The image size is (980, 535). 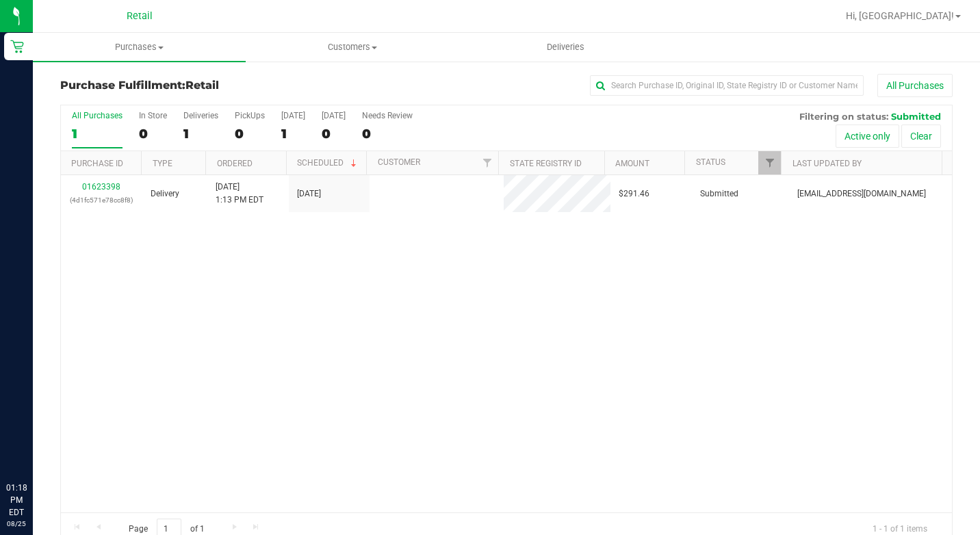 What do you see at coordinates (165, 193) in the screenshot?
I see `span: Delivery` at bounding box center [165, 193].